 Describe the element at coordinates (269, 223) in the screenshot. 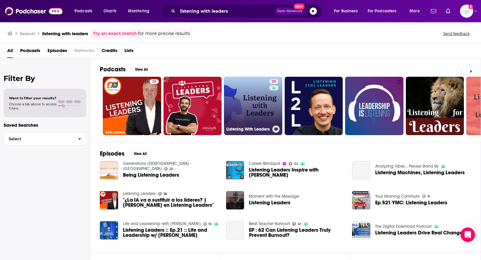

I see `a: Beat Teacher Burnout!` at that location.